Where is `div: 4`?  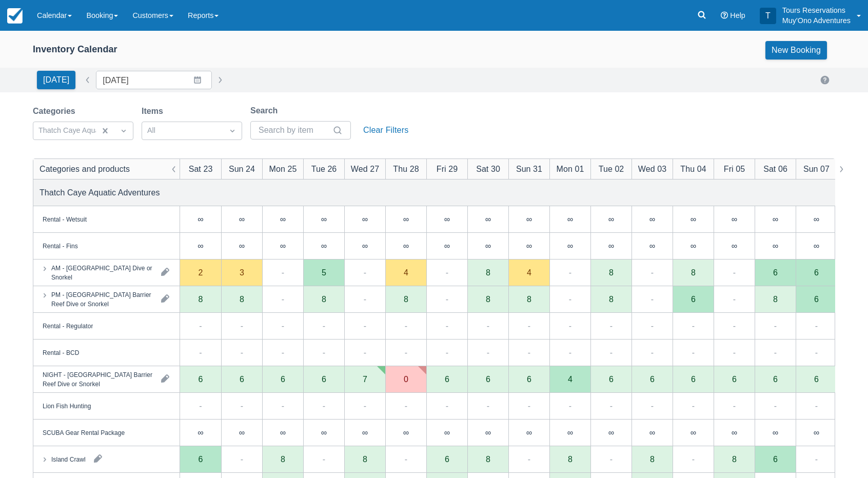 div: 4 is located at coordinates (405, 273).